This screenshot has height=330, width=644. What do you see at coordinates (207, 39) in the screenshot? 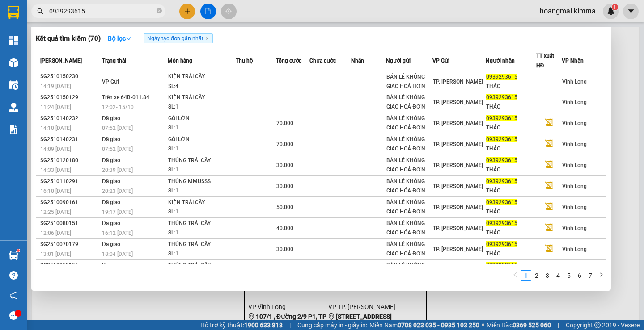
I see `span: close` at bounding box center [207, 39].